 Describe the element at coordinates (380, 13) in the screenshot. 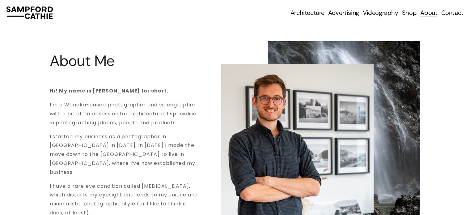

I see `a: Videography` at that location.